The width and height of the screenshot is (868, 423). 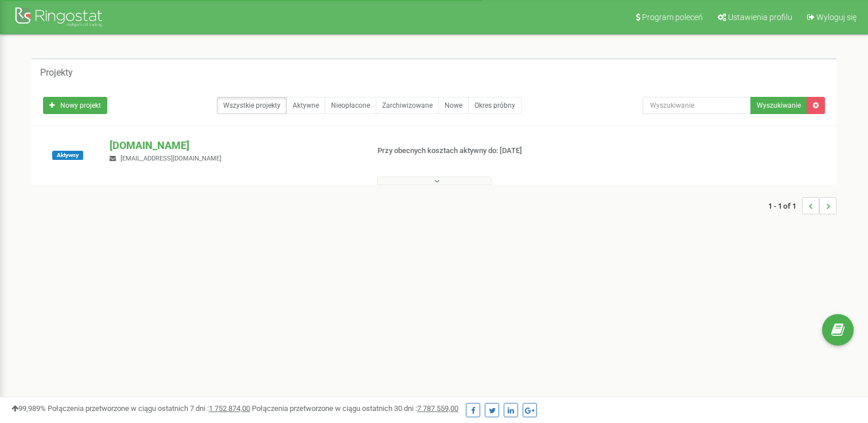 What do you see at coordinates (28, 408) in the screenshot?
I see `span: 99,989%` at bounding box center [28, 408].